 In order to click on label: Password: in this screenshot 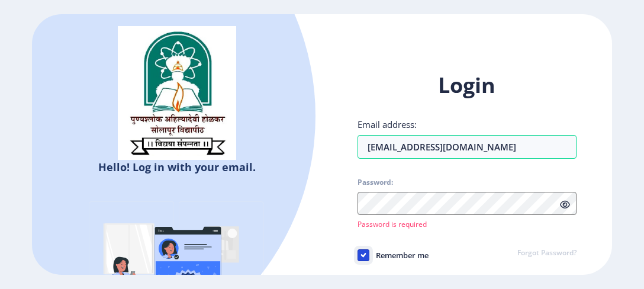, I will do `click(375, 182)`.